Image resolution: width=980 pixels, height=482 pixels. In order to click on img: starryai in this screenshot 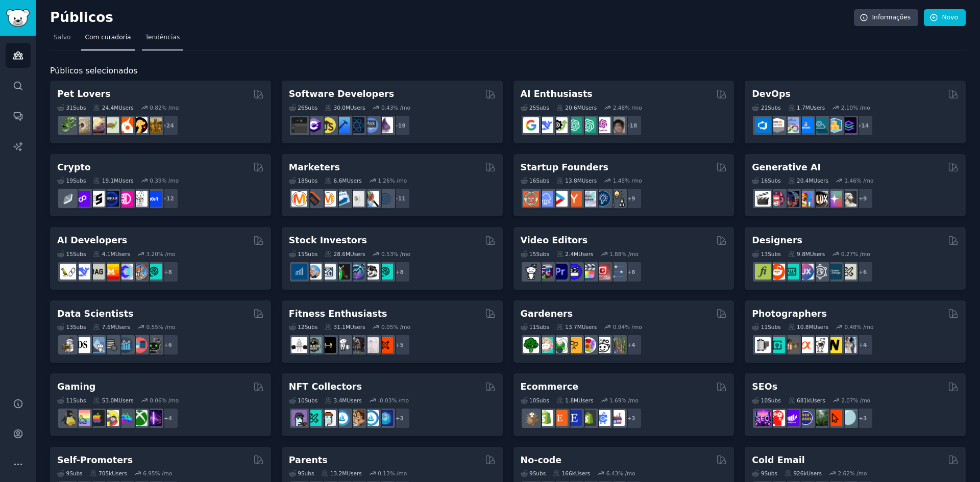, I will do `click(834, 198)`.